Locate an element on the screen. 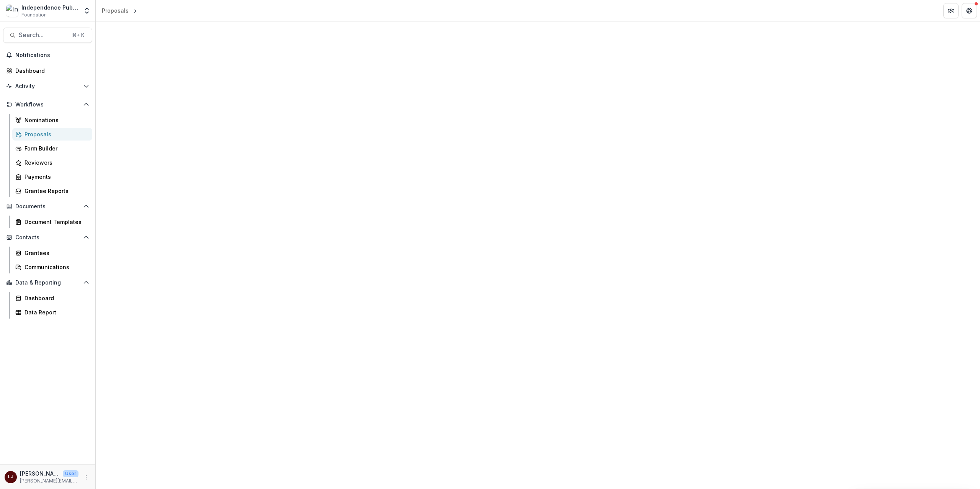  button: Open Workflows is located at coordinates (48, 105).